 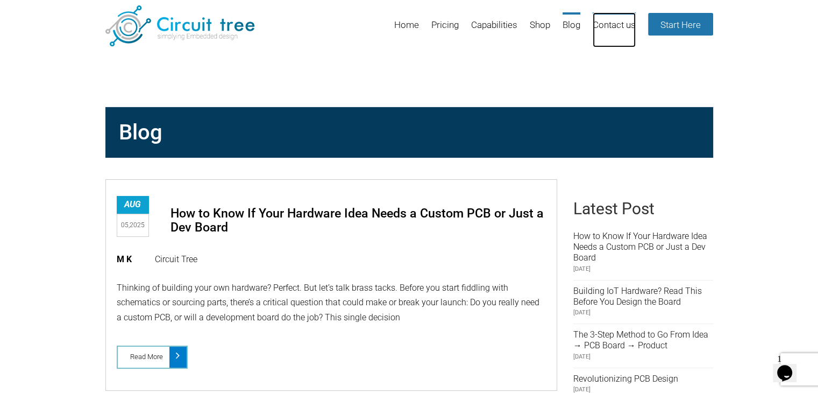 What do you see at coordinates (407, 30) in the screenshot?
I see `a: Home` at bounding box center [407, 30].